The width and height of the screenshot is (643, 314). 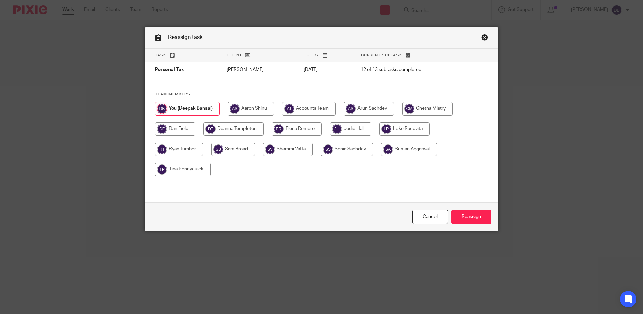 I want to click on span: Personal Tax, so click(x=170, y=70).